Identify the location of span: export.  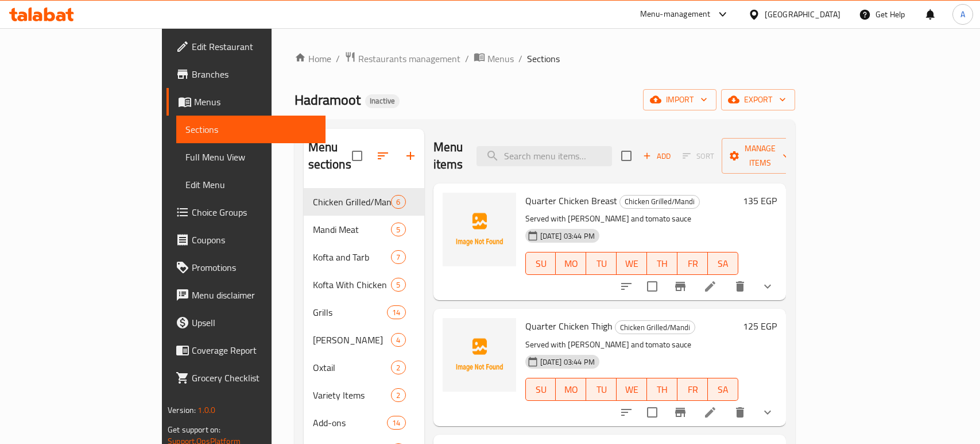
(758, 99).